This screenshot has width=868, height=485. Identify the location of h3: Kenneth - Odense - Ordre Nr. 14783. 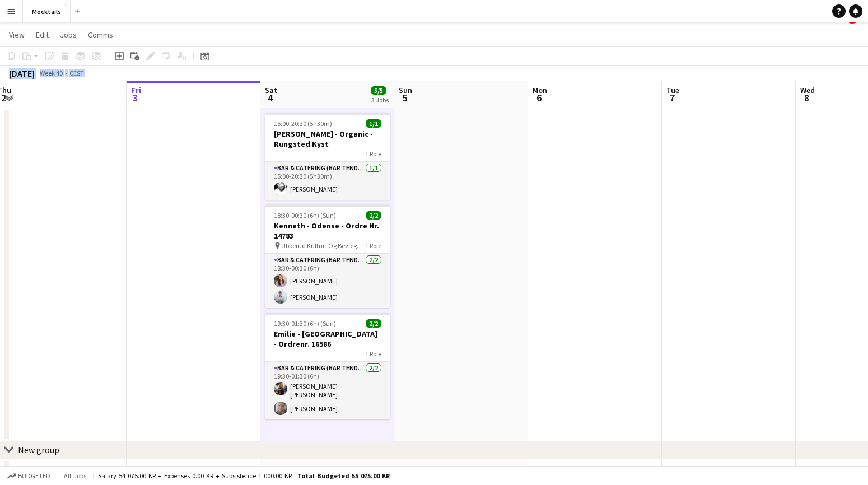
(328, 231).